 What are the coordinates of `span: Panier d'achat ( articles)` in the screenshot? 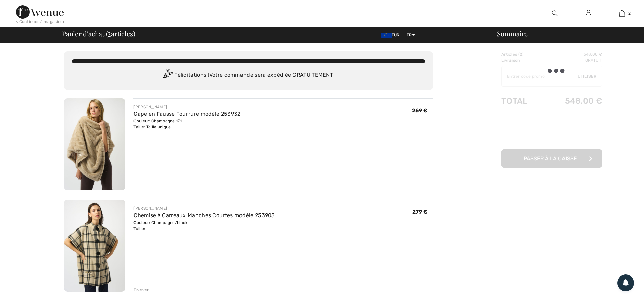 It's located at (98, 33).